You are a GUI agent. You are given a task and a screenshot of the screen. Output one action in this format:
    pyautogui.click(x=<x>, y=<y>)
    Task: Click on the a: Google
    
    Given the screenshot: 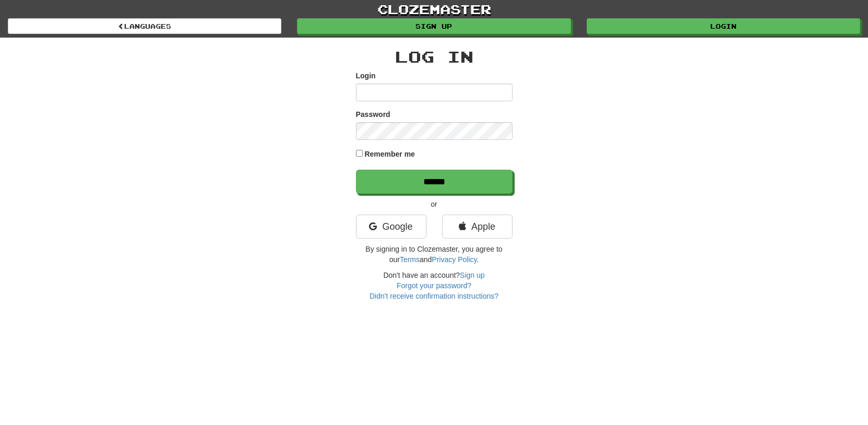 What is the action you would take?
    pyautogui.click(x=391, y=227)
    